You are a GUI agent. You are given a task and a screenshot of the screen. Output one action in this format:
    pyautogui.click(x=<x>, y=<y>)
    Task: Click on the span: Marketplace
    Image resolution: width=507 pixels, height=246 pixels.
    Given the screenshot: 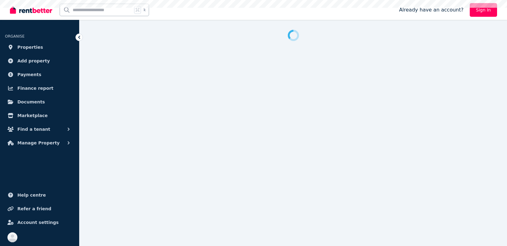 What is the action you would take?
    pyautogui.click(x=32, y=115)
    